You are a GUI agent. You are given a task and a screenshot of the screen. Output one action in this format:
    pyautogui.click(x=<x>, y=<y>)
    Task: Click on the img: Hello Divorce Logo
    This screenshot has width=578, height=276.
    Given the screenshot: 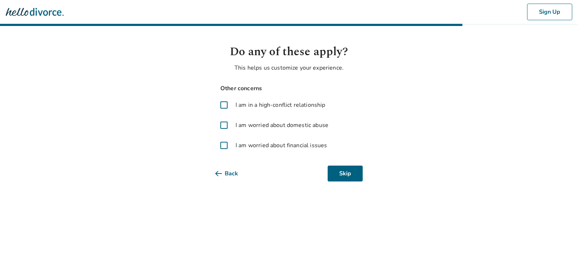 What is the action you would take?
    pyautogui.click(x=35, y=12)
    